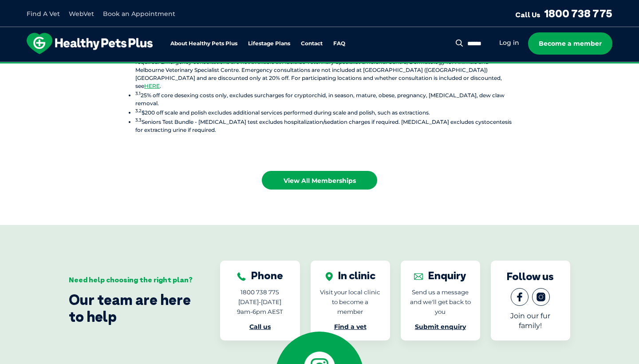 This screenshot has height=364, width=639. Describe the element at coordinates (324, 112) in the screenshot. I see `li: $200 off scale and polish excludes additional services performed during scale and polish, such as...` at that location.